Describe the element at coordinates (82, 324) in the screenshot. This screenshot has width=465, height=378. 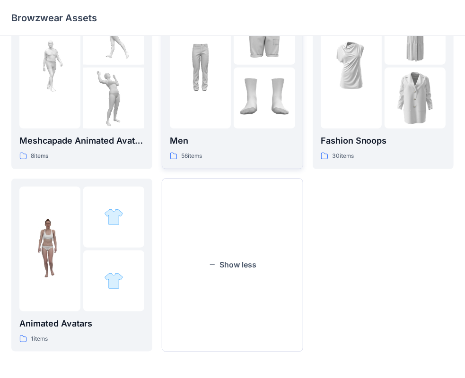
I see `p: Animated Avatars` at that location.